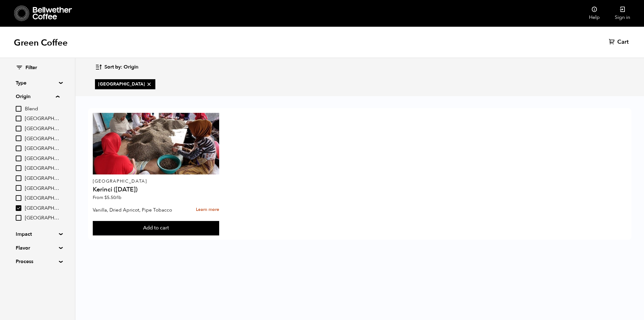 Image resolution: width=644 pixels, height=320 pixels. I want to click on summary: Type, so click(37, 83).